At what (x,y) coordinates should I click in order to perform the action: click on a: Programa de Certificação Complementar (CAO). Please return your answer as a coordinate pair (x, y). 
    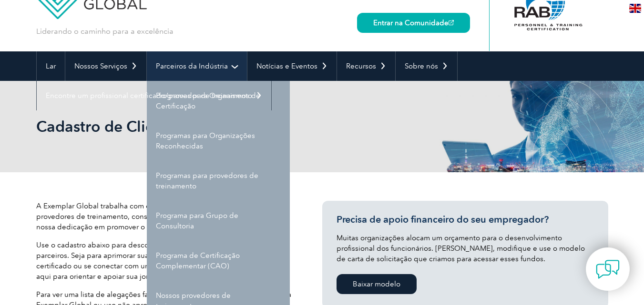
    Looking at the image, I should click on (218, 261).